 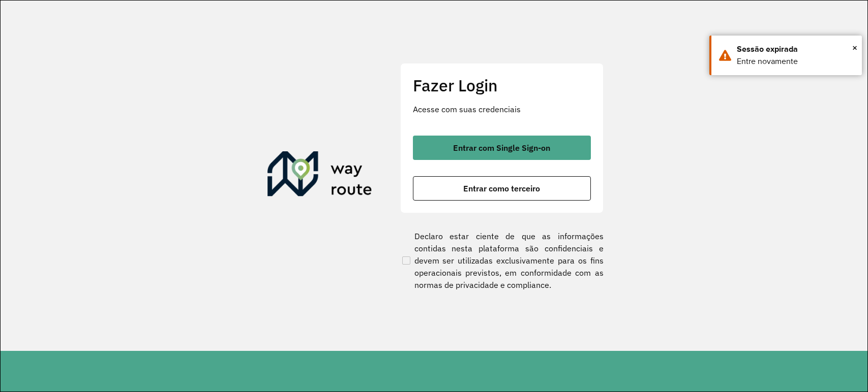 I want to click on h2: Fazer Login, so click(x=502, y=85).